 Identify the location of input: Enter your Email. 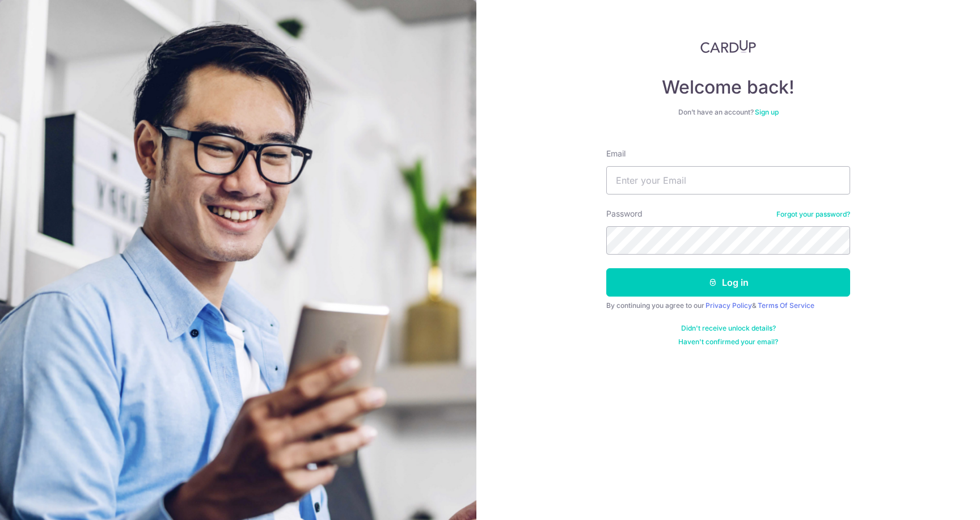
(729, 181).